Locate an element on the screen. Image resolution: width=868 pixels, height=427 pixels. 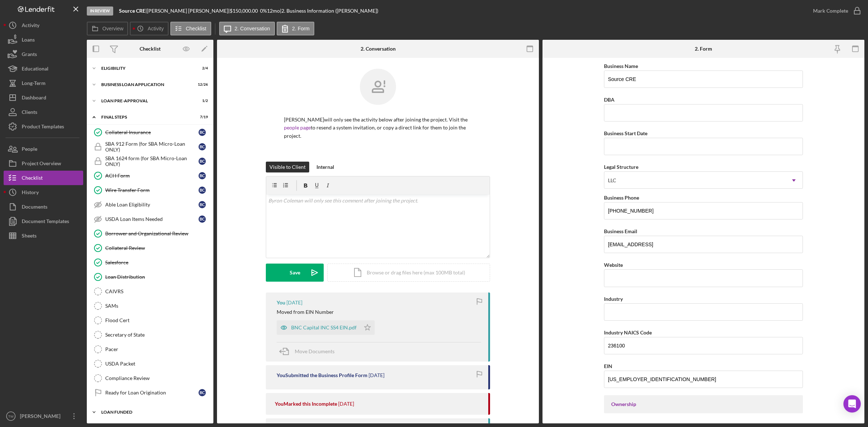
button: Mark Complete is located at coordinates (835, 11).